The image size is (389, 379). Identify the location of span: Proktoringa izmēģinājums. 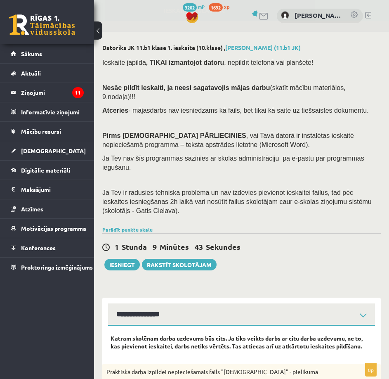
(57, 267).